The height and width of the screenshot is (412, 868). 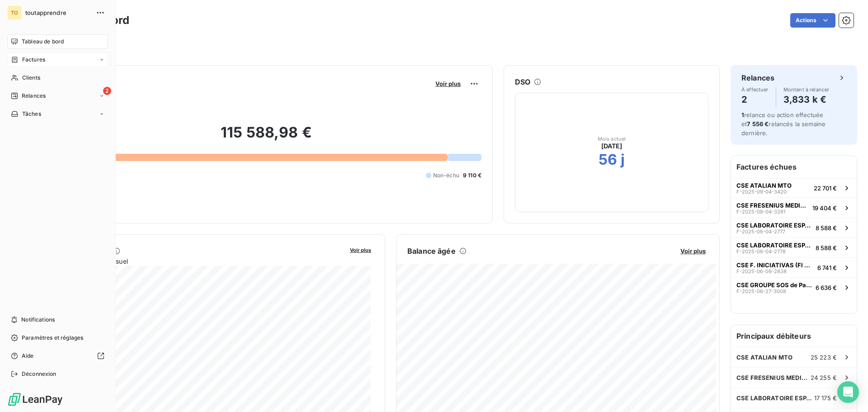 I want to click on button: CSE FRESENIUS MEDICAL CARE SMADF-2025-08-04-328119 404 €, so click(x=793, y=207).